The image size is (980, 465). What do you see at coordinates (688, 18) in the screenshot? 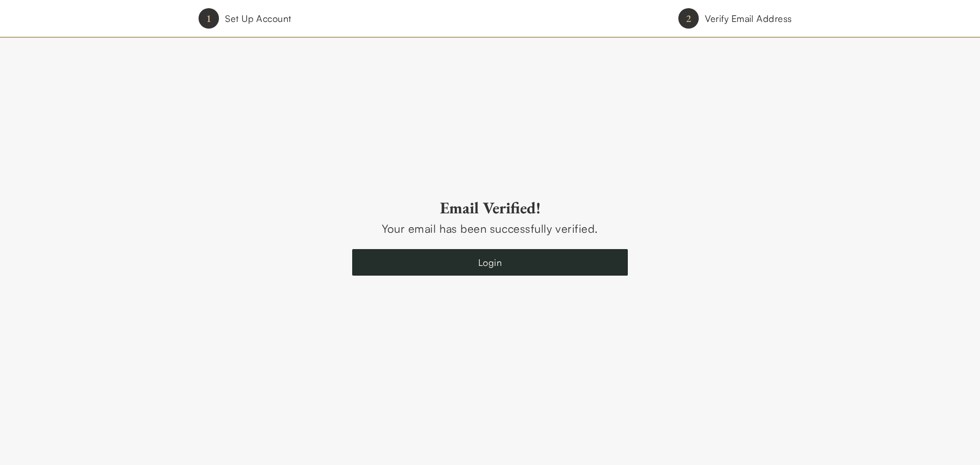
I see `h6: 2` at bounding box center [688, 18].